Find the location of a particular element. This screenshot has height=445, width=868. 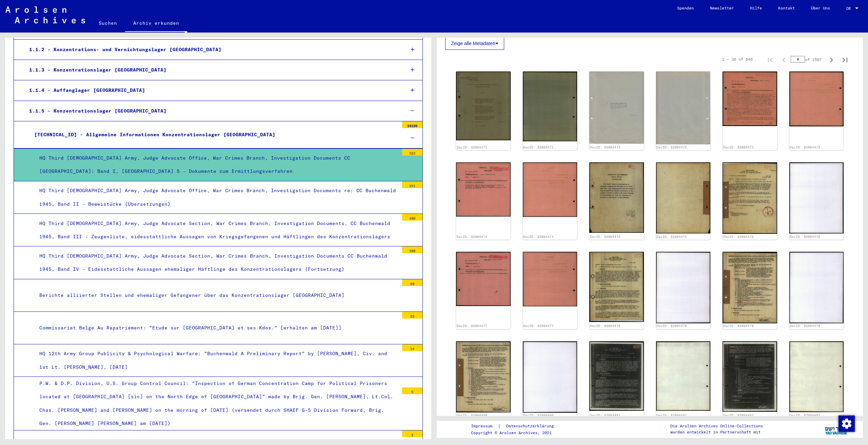

span: DE is located at coordinates (850, 8).